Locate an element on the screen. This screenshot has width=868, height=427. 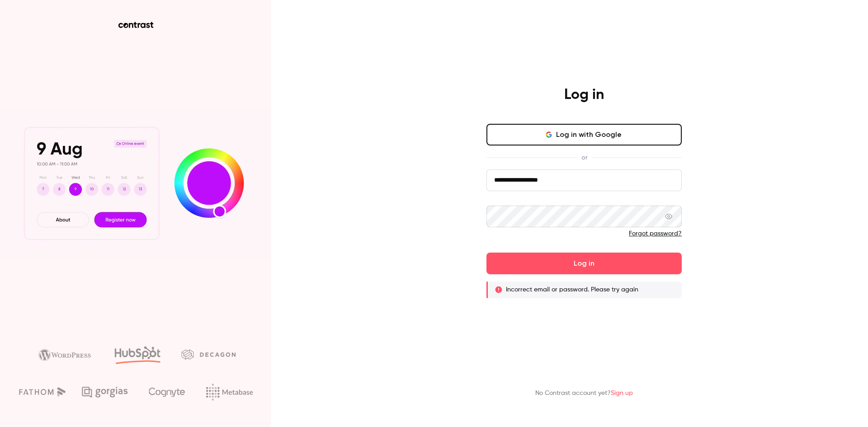
a: Sign up is located at coordinates (621, 393).